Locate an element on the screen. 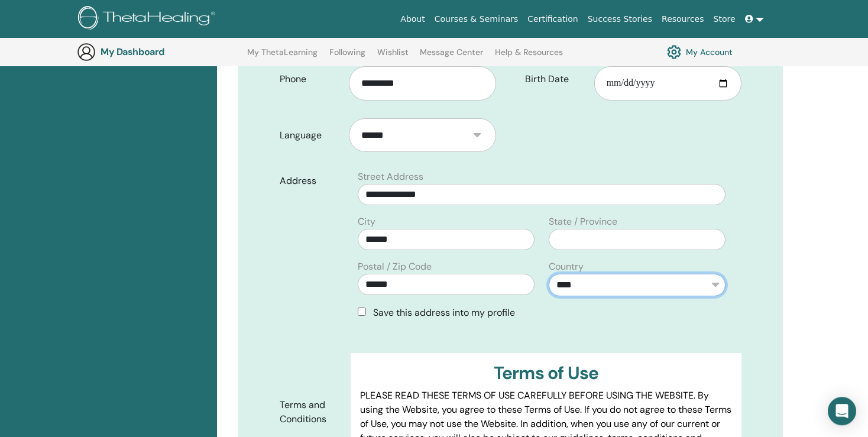 The height and width of the screenshot is (437, 868). label: State / Province is located at coordinates (583, 222).